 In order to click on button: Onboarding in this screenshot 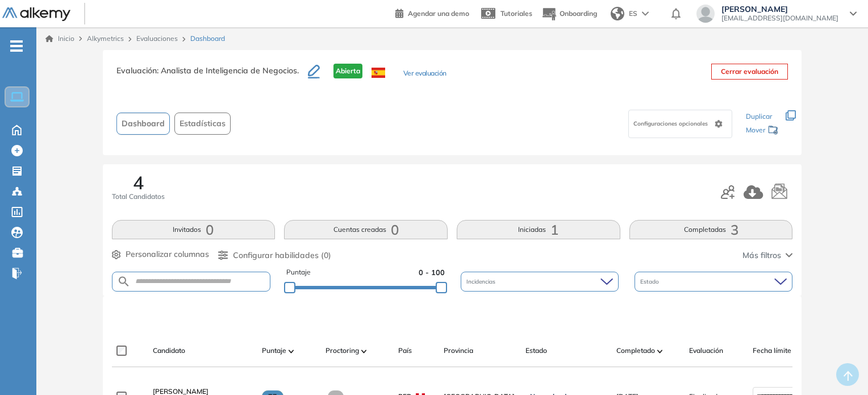, I will do `click(569, 14)`.